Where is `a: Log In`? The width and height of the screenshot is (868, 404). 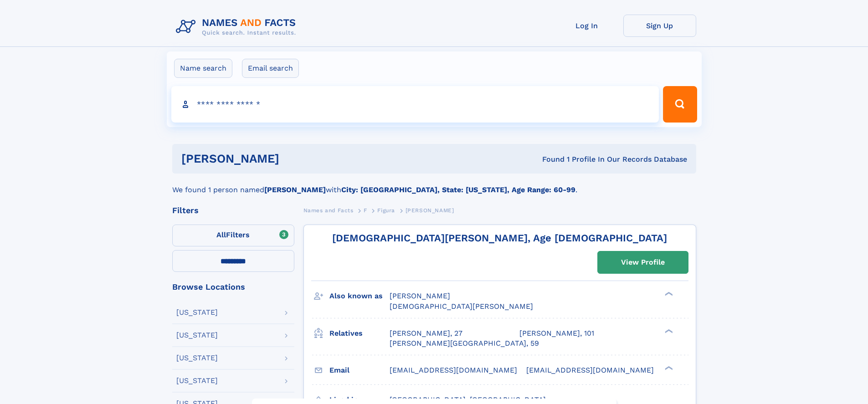
a: Log In is located at coordinates (587, 25).